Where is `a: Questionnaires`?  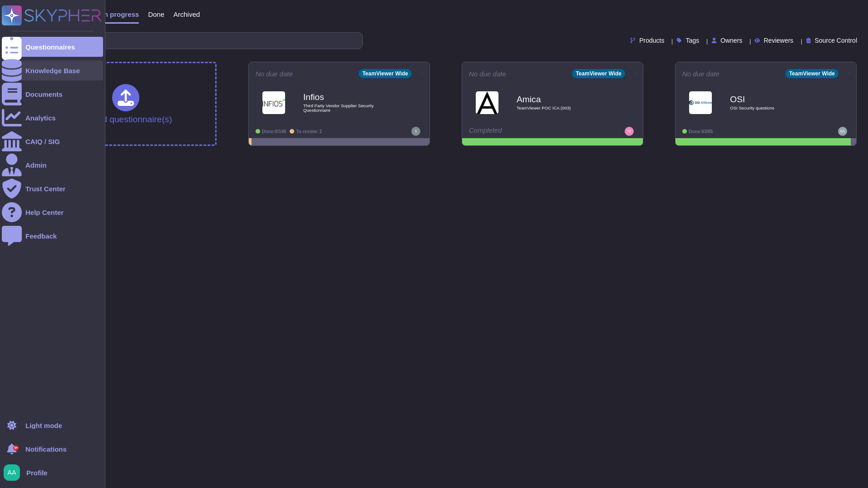
a: Questionnaires is located at coordinates (53, 47).